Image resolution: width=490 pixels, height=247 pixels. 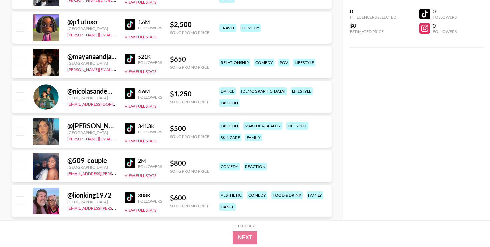 I want to click on div: pov, so click(x=284, y=62).